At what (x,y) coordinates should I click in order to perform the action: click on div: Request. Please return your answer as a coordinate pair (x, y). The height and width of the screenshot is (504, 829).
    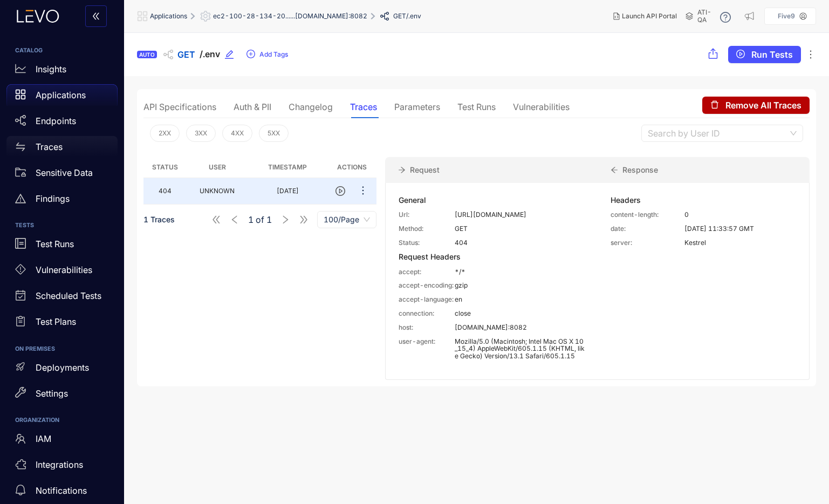
    Looking at the image, I should click on (491, 170).